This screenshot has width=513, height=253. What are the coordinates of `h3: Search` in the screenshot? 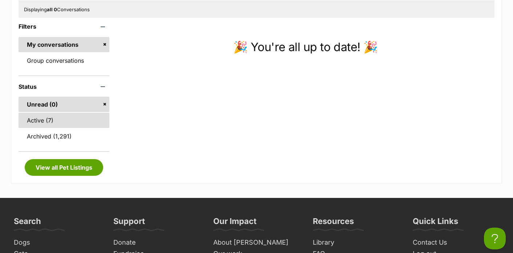 It's located at (27, 224).